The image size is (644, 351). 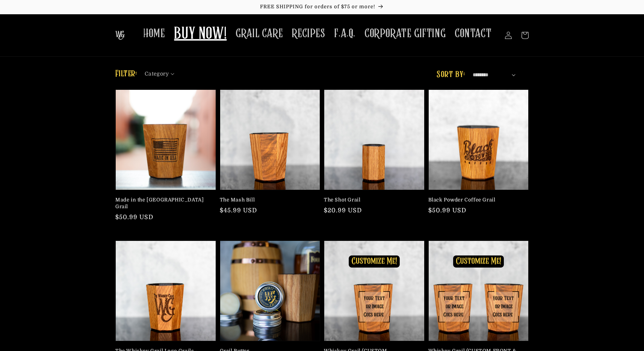 What do you see at coordinates (259, 33) in the screenshot?
I see `span: GRAIL CARE` at bounding box center [259, 33].